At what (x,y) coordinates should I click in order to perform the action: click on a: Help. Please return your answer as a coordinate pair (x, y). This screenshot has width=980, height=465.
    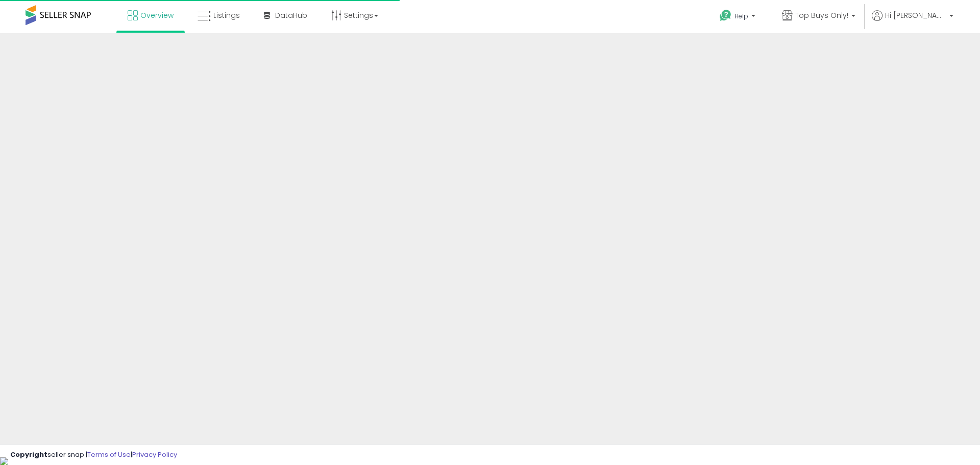
    Looking at the image, I should click on (739, 17).